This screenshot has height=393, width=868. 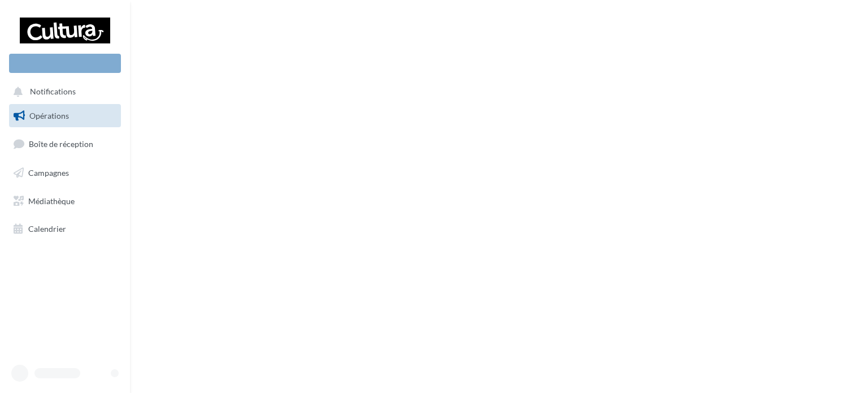 What do you see at coordinates (47, 228) in the screenshot?
I see `span: Calendrier` at bounding box center [47, 228].